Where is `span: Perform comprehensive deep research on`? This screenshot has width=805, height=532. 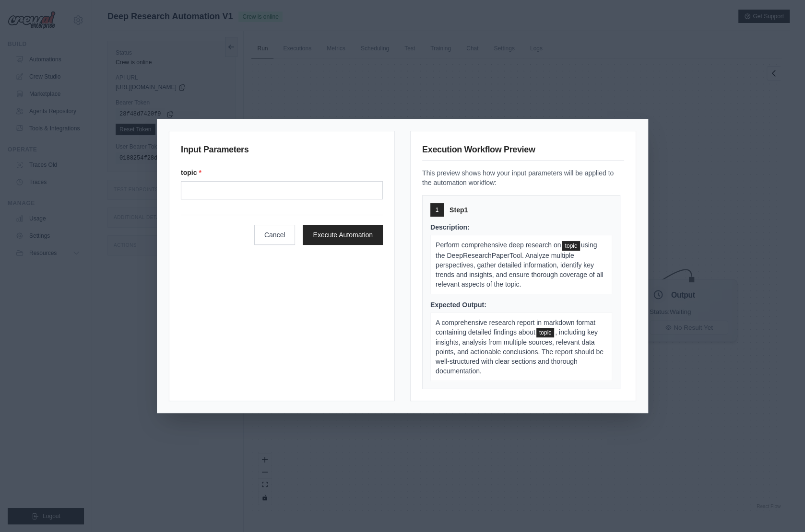
span: Perform comprehensive deep research on is located at coordinates (498, 245).